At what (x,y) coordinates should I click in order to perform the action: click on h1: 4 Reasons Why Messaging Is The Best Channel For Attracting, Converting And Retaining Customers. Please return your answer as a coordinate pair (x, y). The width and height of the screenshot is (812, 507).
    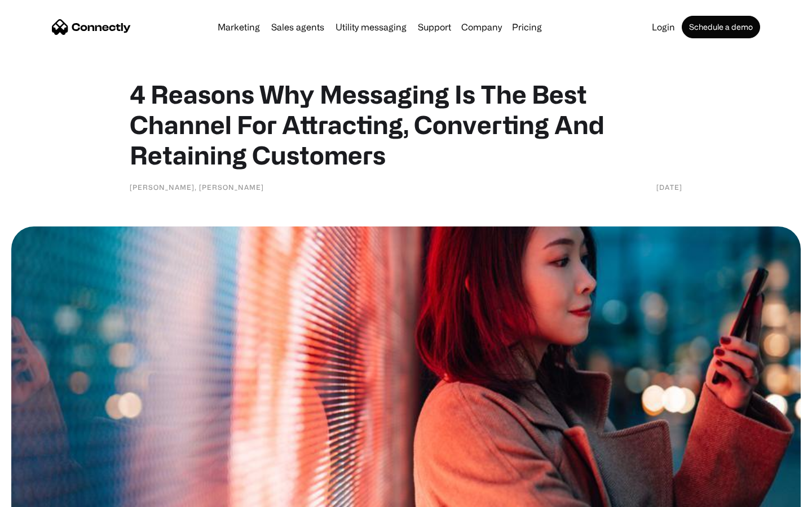
    Looking at the image, I should click on (406, 125).